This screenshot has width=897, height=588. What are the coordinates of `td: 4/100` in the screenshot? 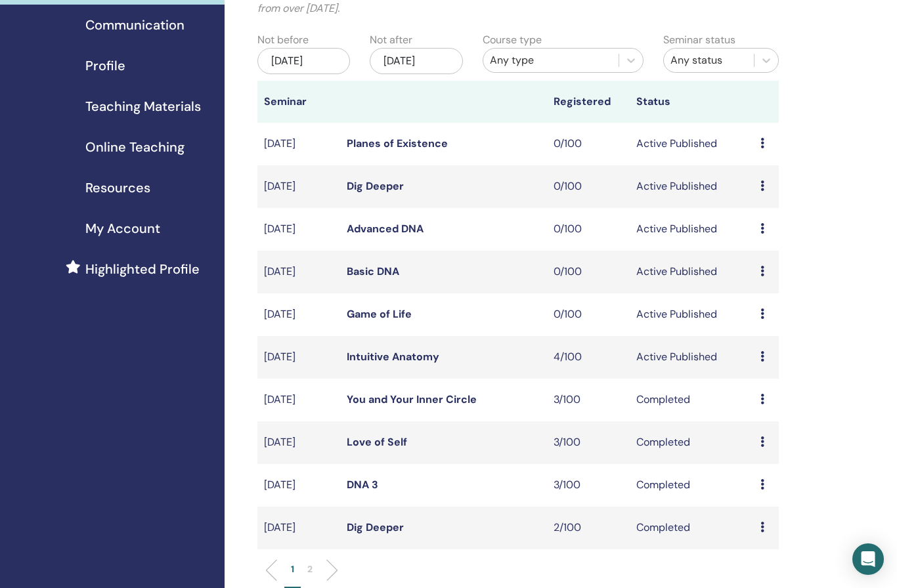 It's located at (588, 357).